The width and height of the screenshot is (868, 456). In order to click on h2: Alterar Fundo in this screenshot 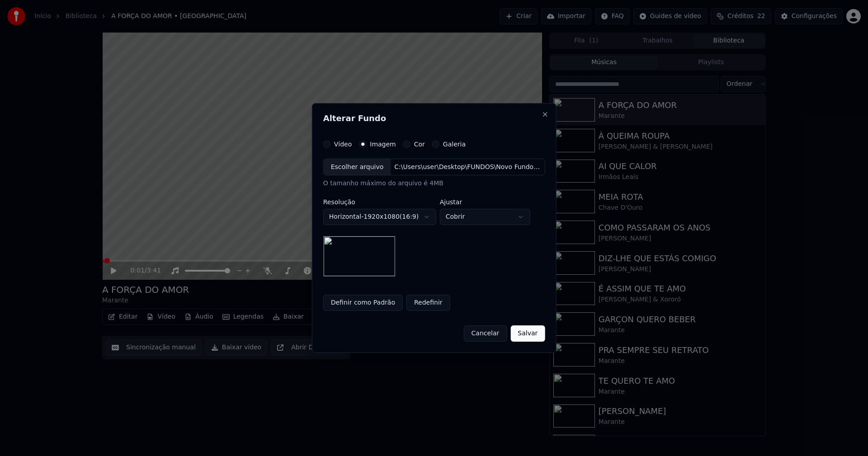, I will do `click(434, 119)`.